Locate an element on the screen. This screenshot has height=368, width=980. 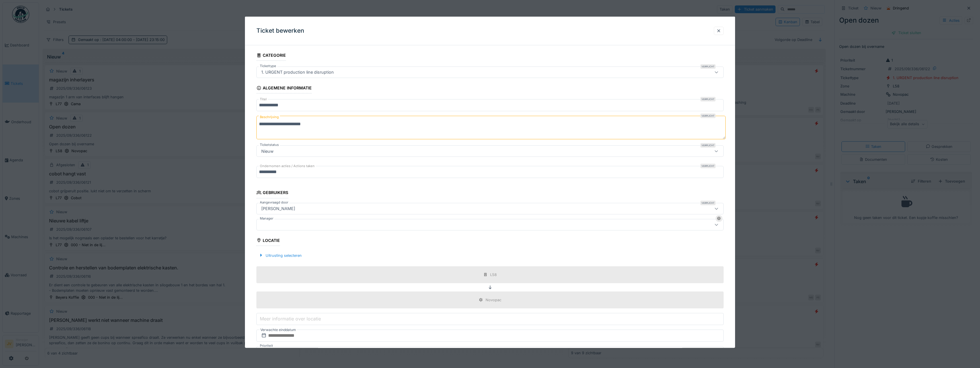
h3: Ticket bewerken is located at coordinates (280, 31).